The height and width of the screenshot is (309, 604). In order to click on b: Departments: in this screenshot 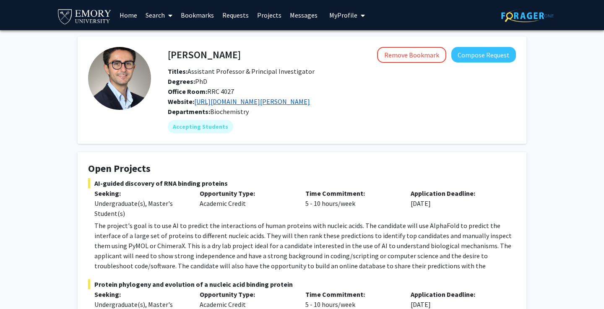, I will do `click(189, 111)`.